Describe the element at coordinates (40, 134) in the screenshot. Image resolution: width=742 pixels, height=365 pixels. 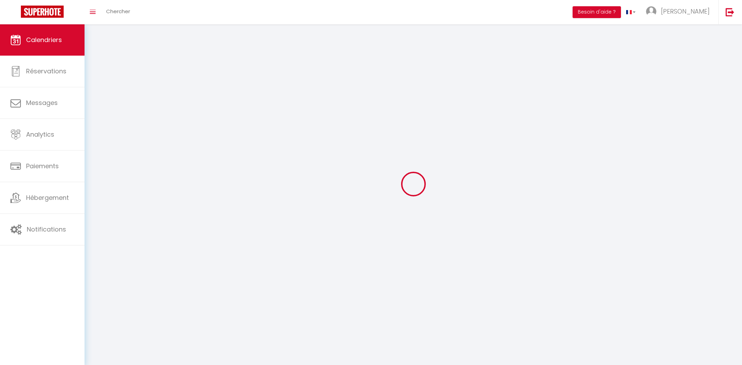
I see `span: Analytics` at that location.